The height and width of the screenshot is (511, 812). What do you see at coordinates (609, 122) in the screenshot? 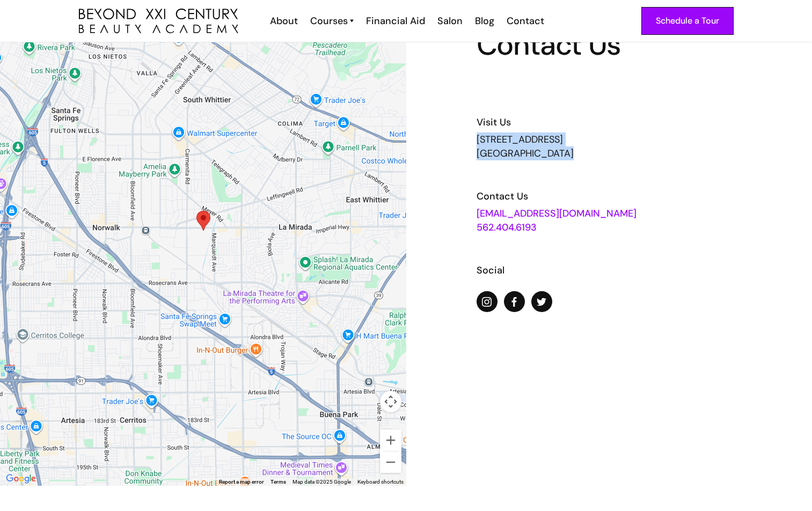
I see `h6: Visit Us` at bounding box center [609, 122].